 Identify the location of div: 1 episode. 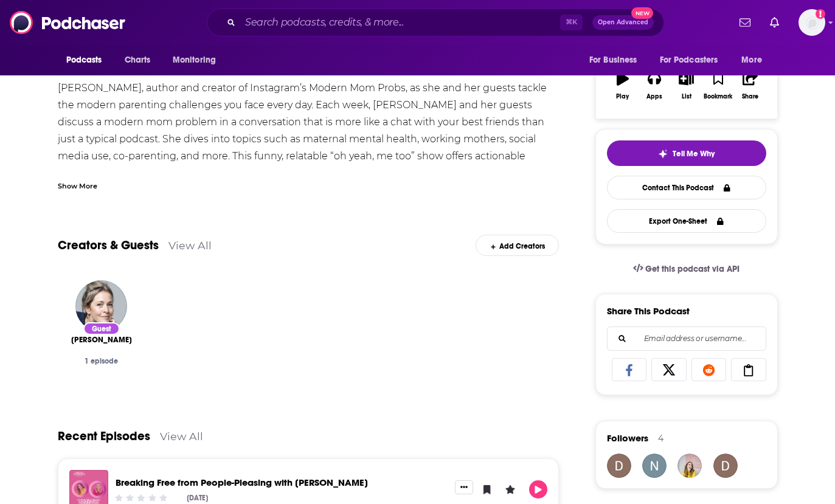
(101, 361).